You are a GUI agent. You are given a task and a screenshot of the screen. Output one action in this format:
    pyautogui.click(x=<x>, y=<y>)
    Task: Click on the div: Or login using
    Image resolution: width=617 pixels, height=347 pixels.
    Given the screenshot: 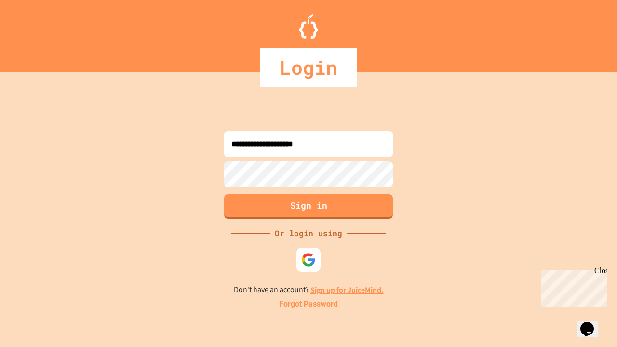 What is the action you would take?
    pyautogui.click(x=308, y=233)
    